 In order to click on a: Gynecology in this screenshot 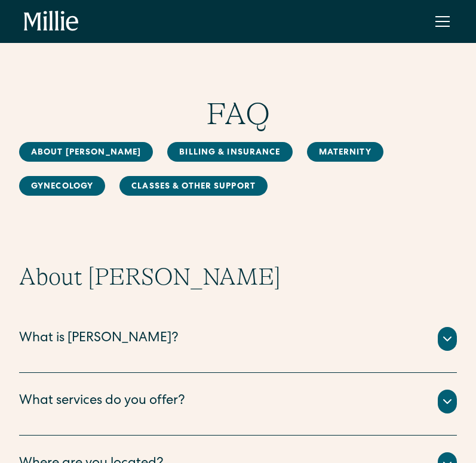, I will do `click(62, 185)`.